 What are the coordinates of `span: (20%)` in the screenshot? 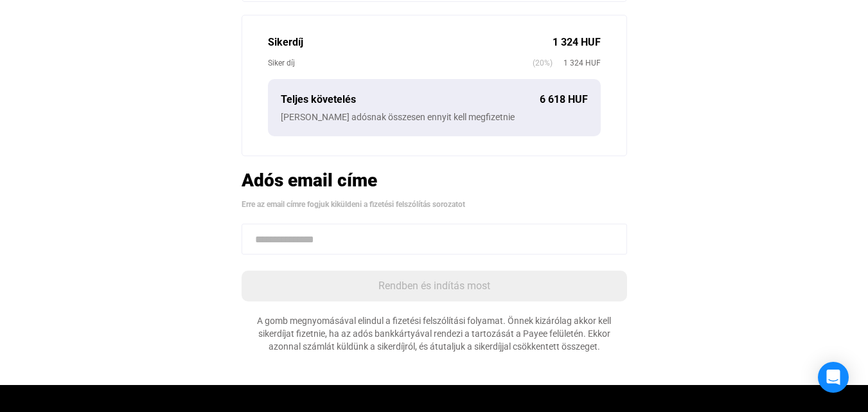 It's located at (542, 63).